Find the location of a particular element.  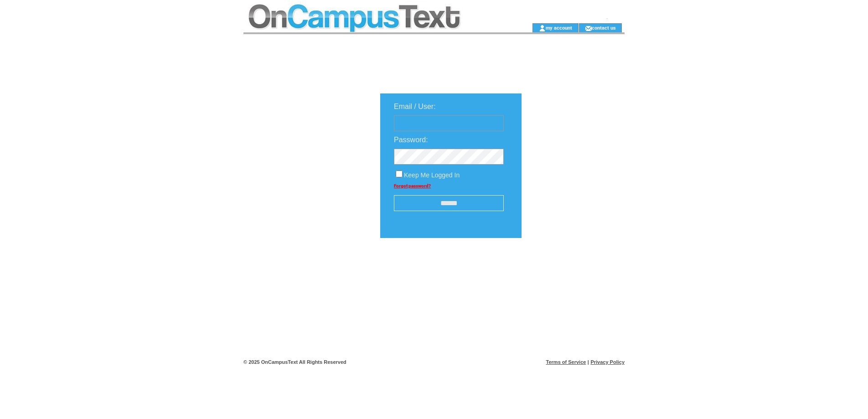

span: Keep Me Logged In is located at coordinates (432, 175).